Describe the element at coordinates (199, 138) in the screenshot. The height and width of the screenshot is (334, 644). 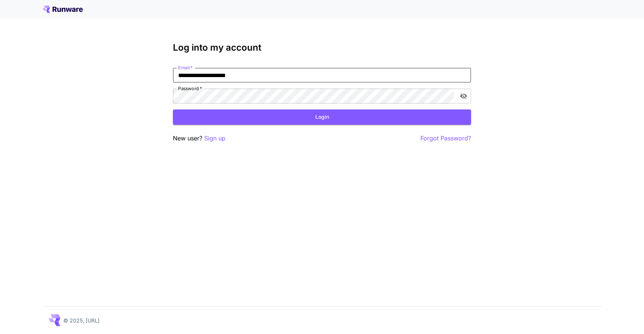
I see `p: New user?` at that location.